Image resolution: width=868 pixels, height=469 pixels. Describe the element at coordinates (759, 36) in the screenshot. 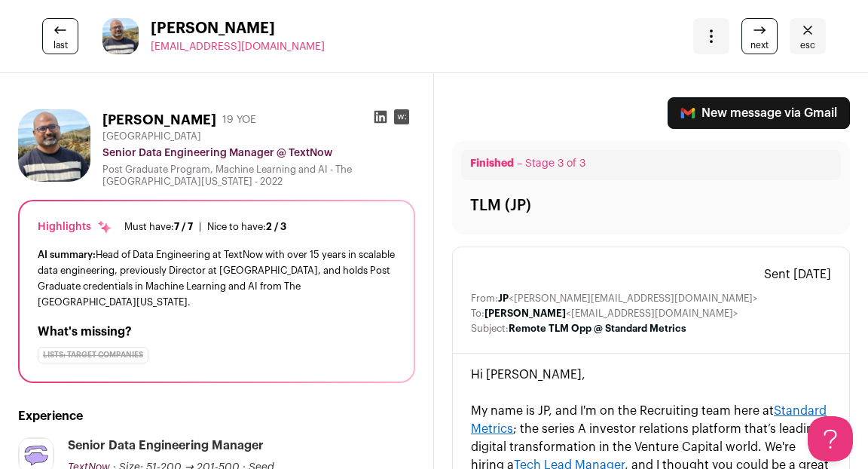

I see `a: next` at that location.